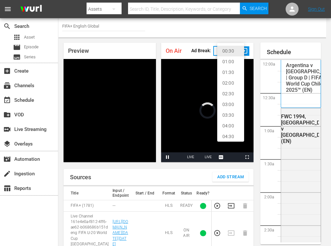 This screenshot has height=246, width=331. What do you see at coordinates (230, 94) in the screenshot?
I see `li: 02:30` at bounding box center [230, 94].